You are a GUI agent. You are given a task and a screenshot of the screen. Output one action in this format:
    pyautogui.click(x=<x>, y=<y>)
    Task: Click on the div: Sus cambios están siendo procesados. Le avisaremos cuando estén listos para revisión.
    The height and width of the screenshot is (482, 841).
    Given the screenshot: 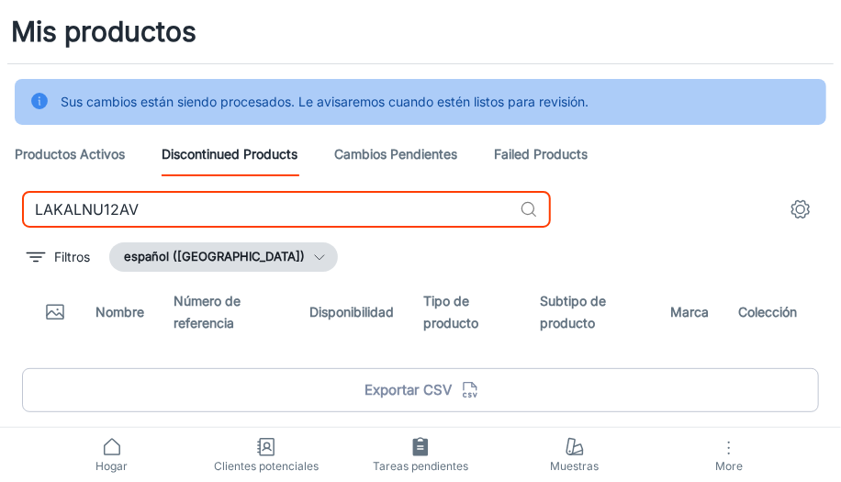 What is the action you would take?
    pyautogui.click(x=324, y=102)
    